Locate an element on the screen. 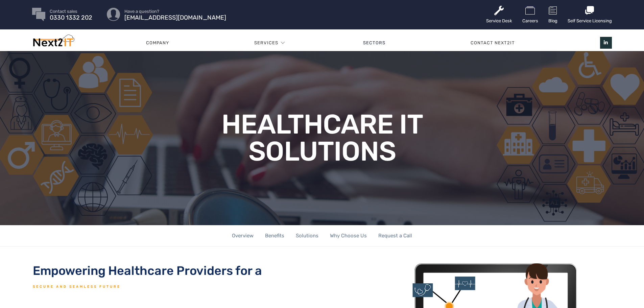  a: Sectors is located at coordinates (375, 43).